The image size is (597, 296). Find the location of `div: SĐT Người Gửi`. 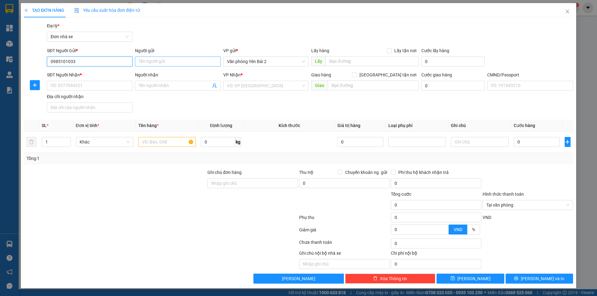

div: SĐT Người Gửi is located at coordinates (89, 51).